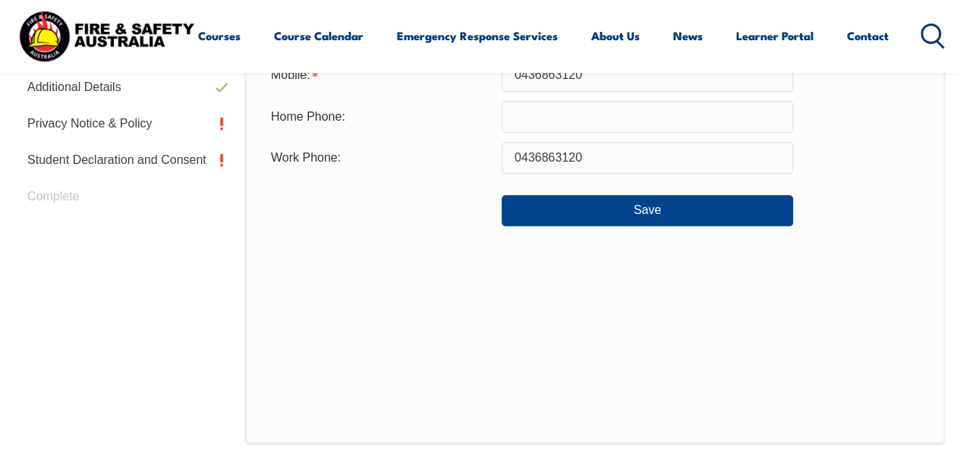 The width and height of the screenshot is (960, 450). I want to click on a: Course Calendar, so click(319, 36).